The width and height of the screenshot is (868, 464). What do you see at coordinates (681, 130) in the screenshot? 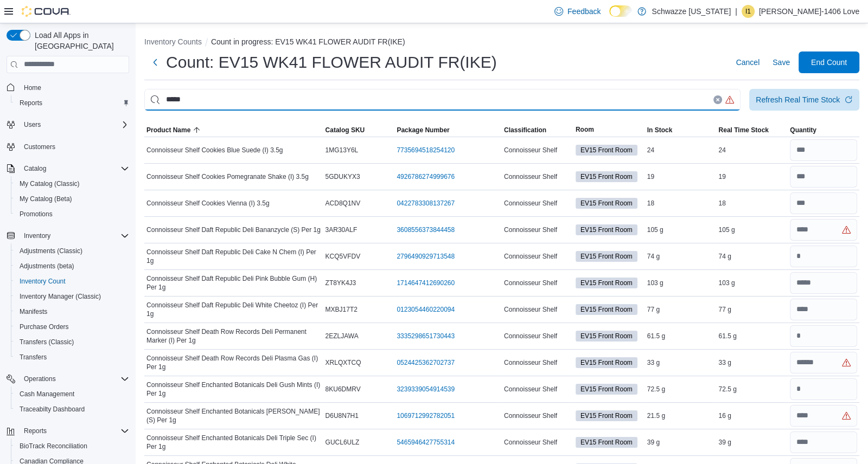
I see `button: In Stock` at bounding box center [681, 130].